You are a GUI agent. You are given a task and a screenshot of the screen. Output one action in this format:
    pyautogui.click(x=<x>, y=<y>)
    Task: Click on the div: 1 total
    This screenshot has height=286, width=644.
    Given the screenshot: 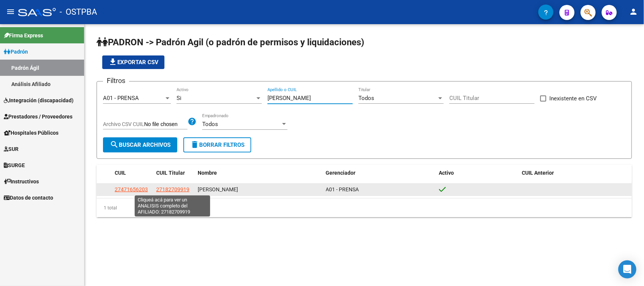 What is the action you would take?
    pyautogui.click(x=364, y=208)
    